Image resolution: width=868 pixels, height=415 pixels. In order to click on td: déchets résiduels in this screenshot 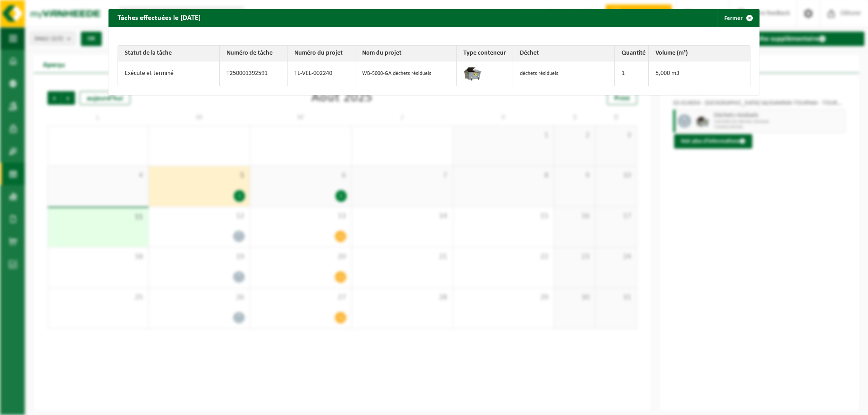, I will do `click(564, 74)`.